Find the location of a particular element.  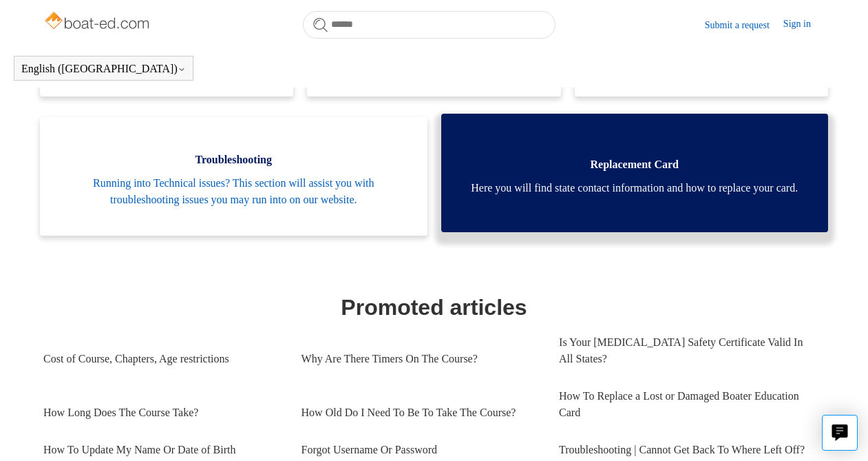

div: Live chat is located at coordinates (839, 432).